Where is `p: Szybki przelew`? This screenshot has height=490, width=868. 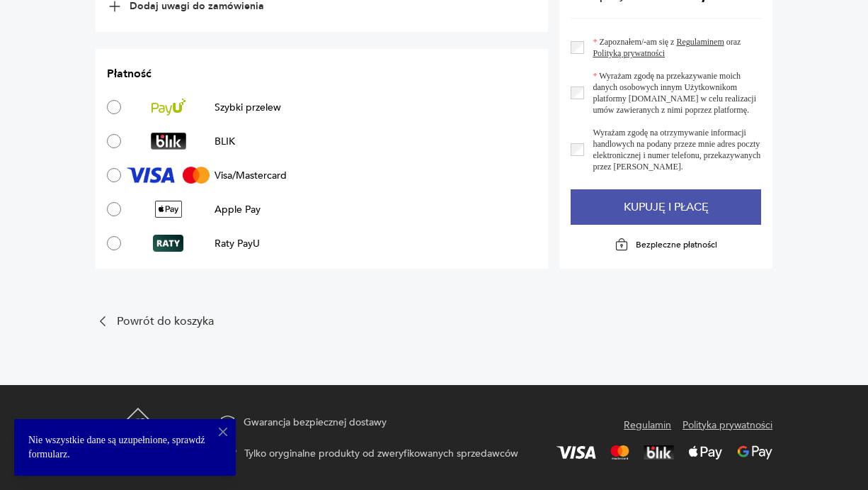 p: Szybki przelew is located at coordinates (248, 107).